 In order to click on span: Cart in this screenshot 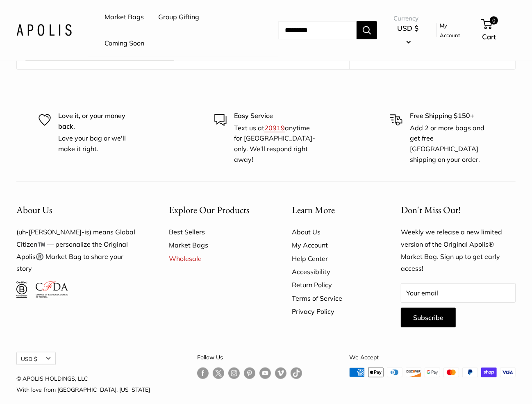, I will do `click(489, 37)`.